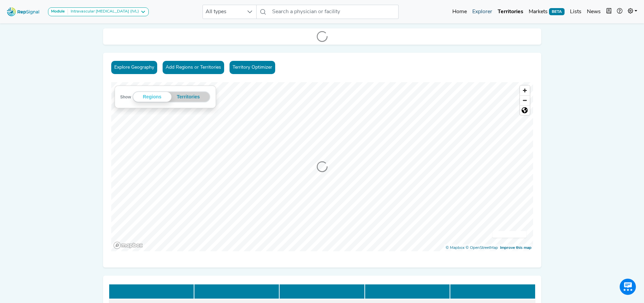 The image size is (644, 303). What do you see at coordinates (609, 12) in the screenshot?
I see `button: Intel Book` at bounding box center [609, 12].